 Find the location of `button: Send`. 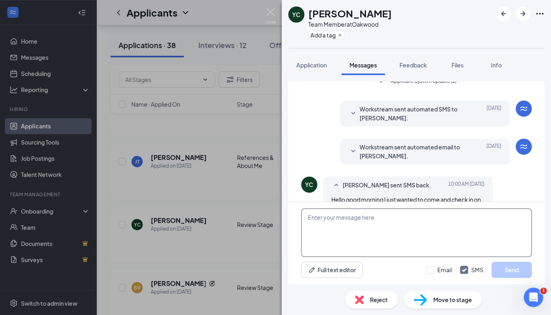

button: Send is located at coordinates (512, 269).